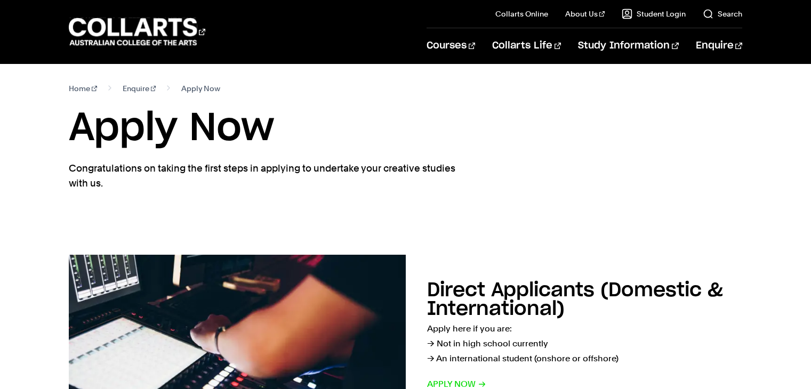  Describe the element at coordinates (653, 14) in the screenshot. I see `a: Student Login` at that location.